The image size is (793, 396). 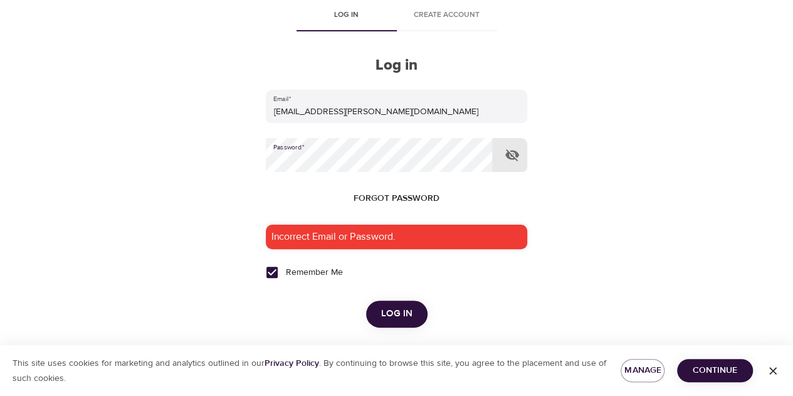 I want to click on b: Privacy Policy, so click(x=292, y=363).